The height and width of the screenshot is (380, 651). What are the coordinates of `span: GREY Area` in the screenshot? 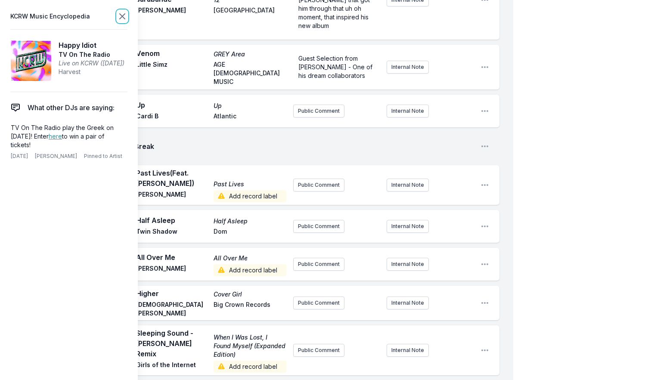 It's located at (250, 54).